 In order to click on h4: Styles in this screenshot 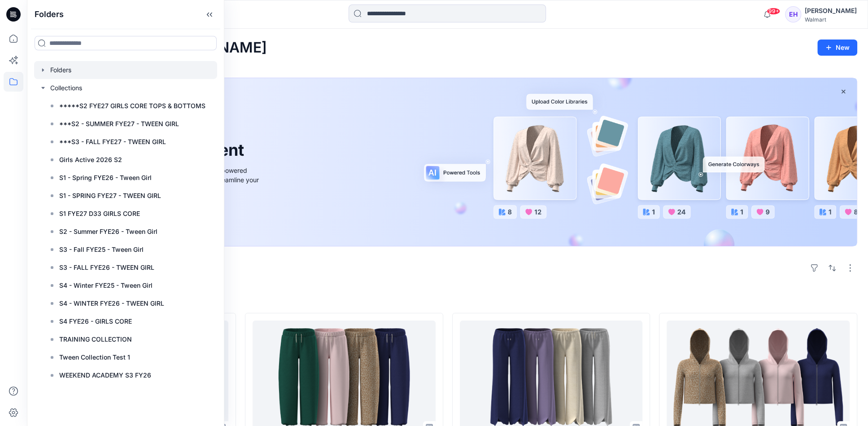, I will do `click(447, 299)`.